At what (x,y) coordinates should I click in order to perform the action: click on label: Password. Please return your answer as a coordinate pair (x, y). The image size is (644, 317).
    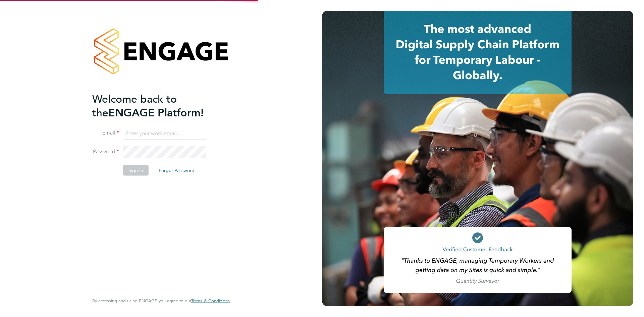
    Looking at the image, I should click on (106, 152).